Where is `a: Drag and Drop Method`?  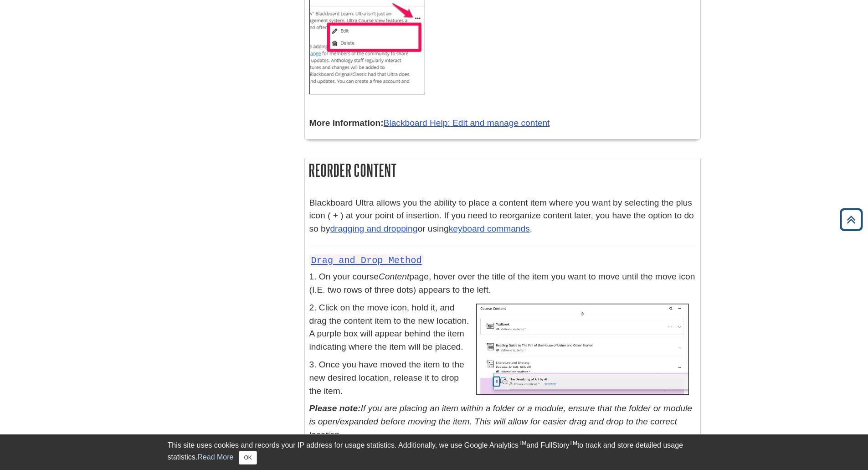
a: Drag and Drop Method is located at coordinates (366, 261).